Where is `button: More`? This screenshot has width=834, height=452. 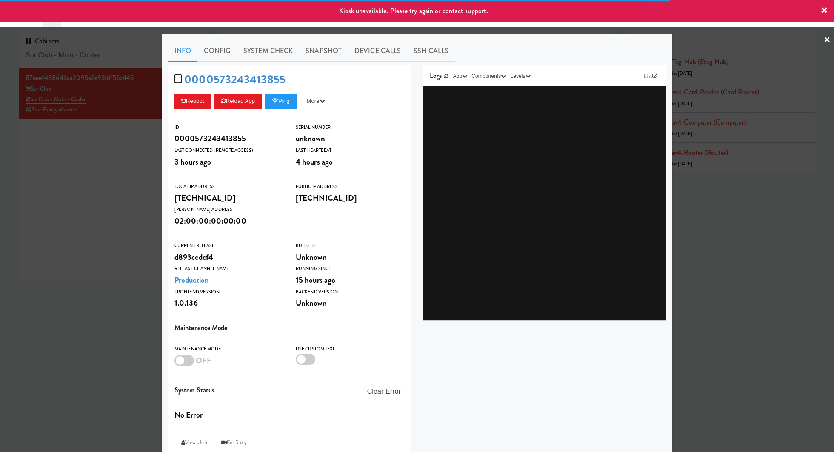 button: More is located at coordinates (316, 101).